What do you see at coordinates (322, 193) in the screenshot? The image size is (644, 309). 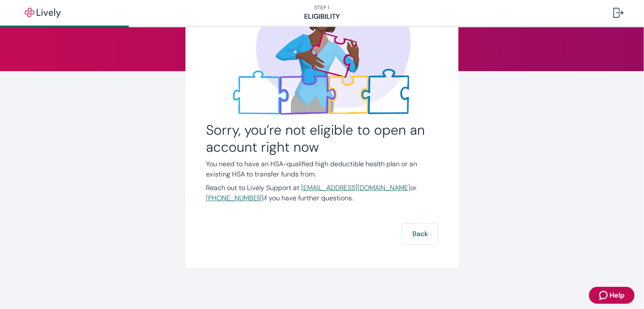 I see `p: Reach out to Lively Support at or if you have further questions.` at bounding box center [322, 193].